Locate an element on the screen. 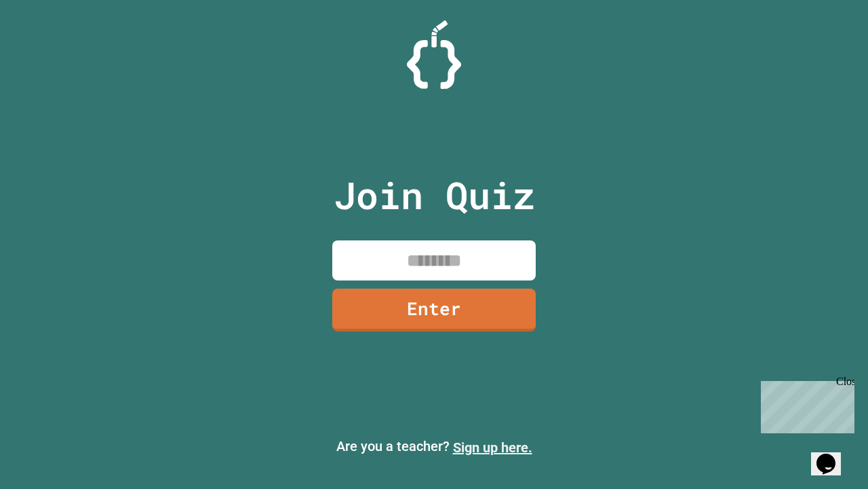 This screenshot has width=868, height=489. a: Sign up here. is located at coordinates (492, 447).